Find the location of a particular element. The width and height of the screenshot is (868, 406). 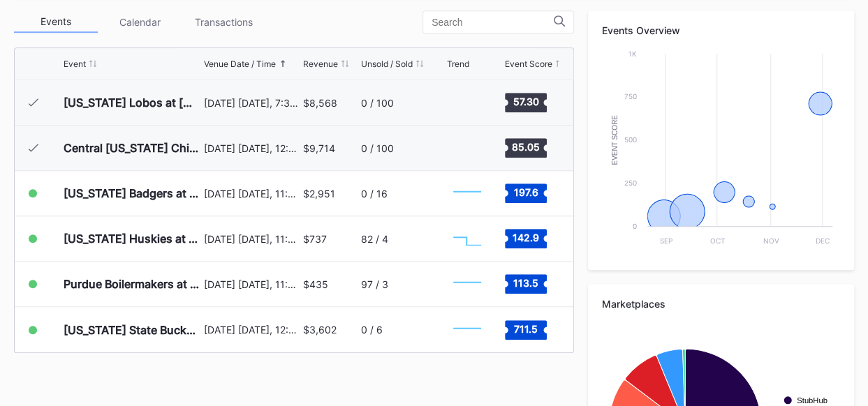

div: $435 is located at coordinates (316, 284).